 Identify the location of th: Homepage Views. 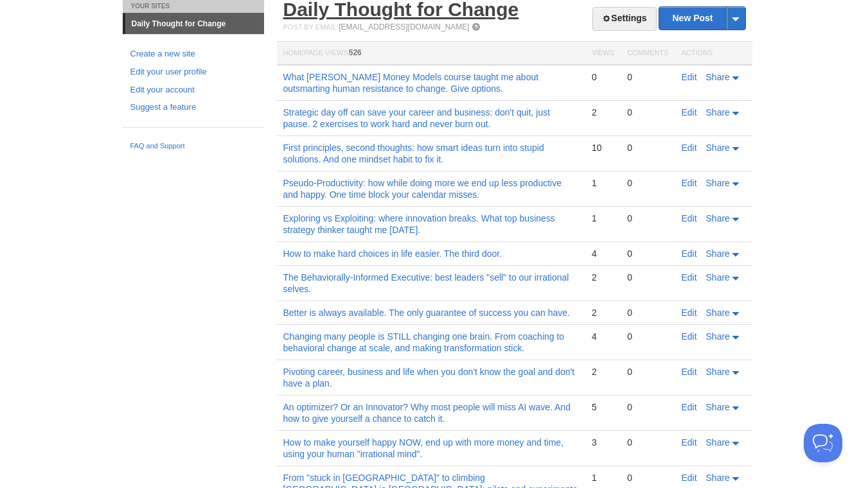
(432, 54).